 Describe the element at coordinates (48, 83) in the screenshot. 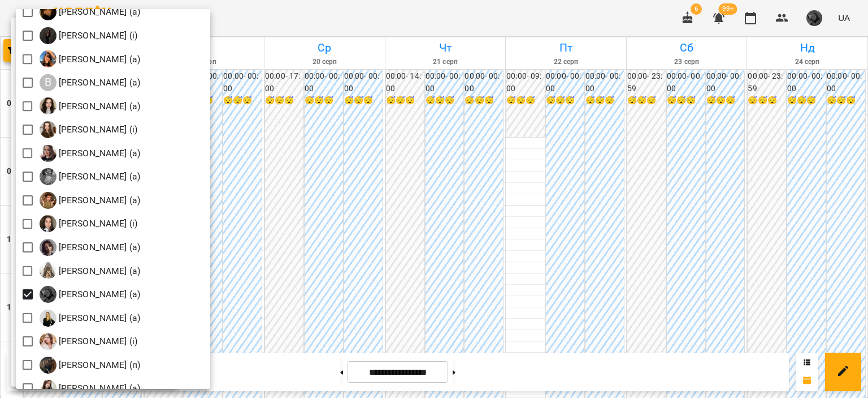

I see `div: В` at that location.